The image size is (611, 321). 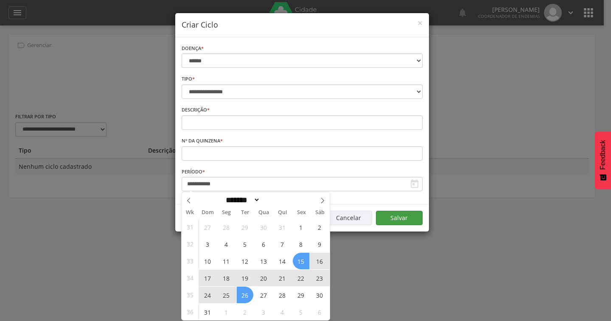 I want to click on span: Agosto 19, 2025, so click(x=245, y=278).